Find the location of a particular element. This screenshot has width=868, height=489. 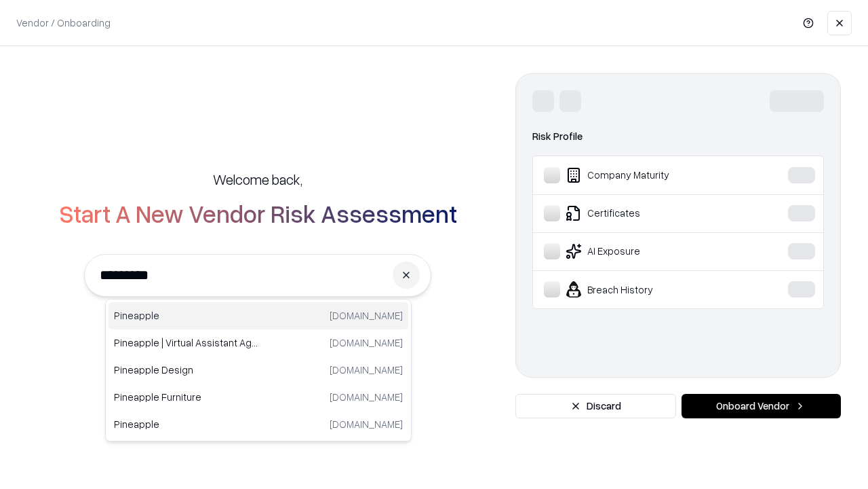

button: Onboard Vendor is located at coordinates (761, 406).